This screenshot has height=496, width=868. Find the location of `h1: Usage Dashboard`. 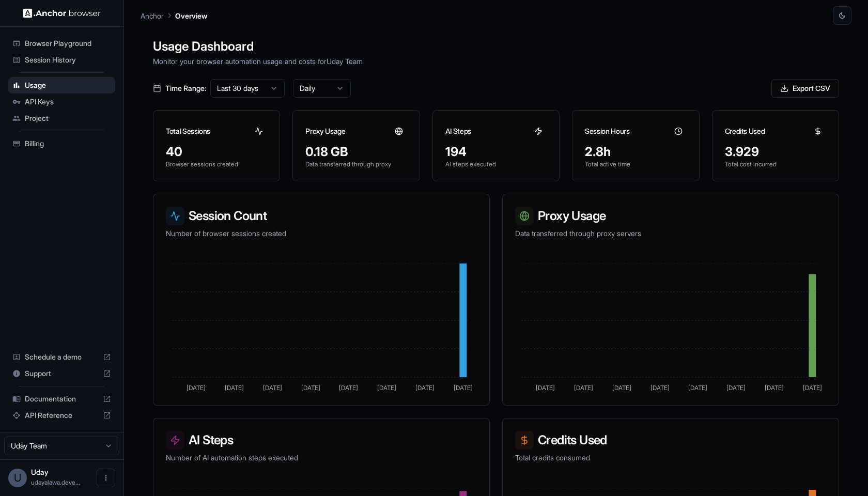

h1: Usage Dashboard is located at coordinates (496, 46).